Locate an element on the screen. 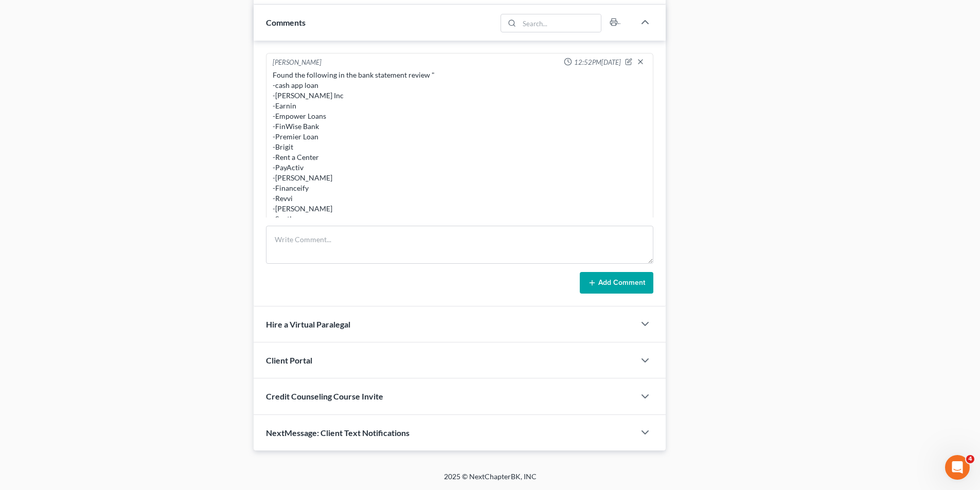 The width and height of the screenshot is (980, 490). span: Hire a Virtual Paralegal is located at coordinates (308, 324).